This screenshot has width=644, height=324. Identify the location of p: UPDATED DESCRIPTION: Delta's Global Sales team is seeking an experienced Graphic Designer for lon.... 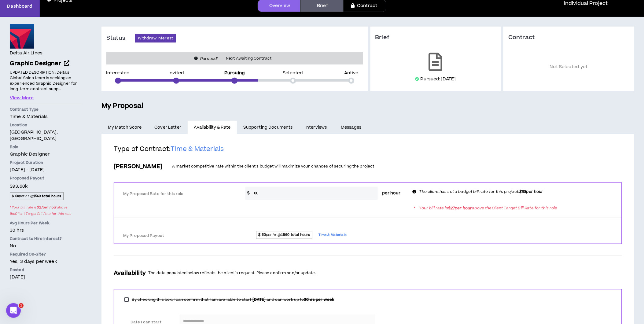
(46, 81).